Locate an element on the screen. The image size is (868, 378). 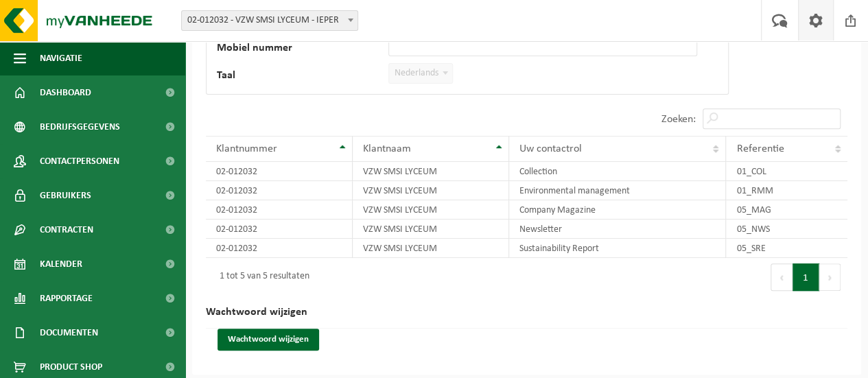
td: 05_SRE is located at coordinates (786, 248).